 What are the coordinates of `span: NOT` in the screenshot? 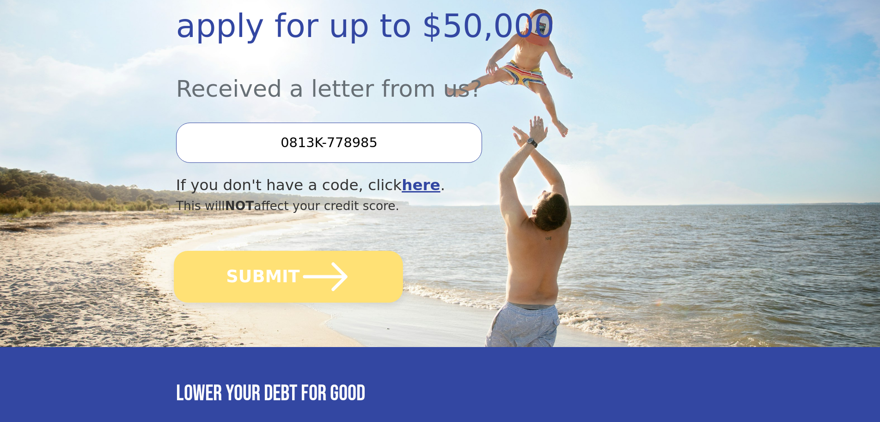 It's located at (240, 205).